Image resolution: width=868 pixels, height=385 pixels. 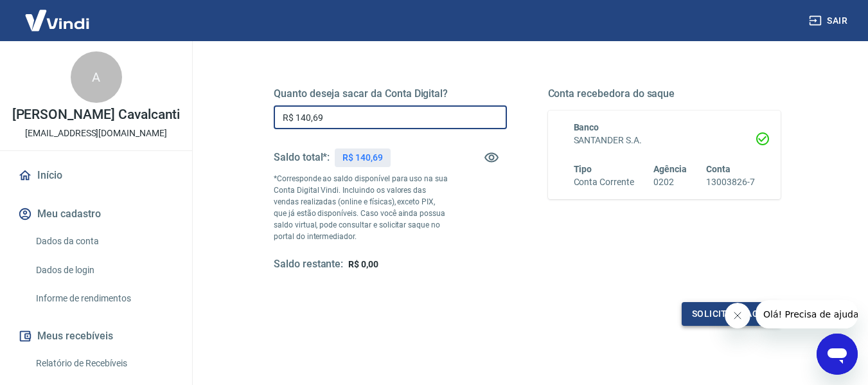 I want to click on button: Meus recebíveis, so click(x=96, y=336).